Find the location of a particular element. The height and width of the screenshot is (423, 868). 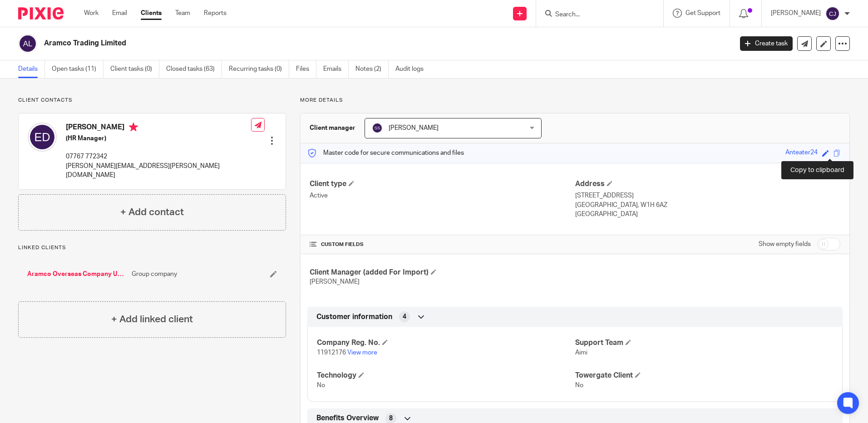

h4: Support Team is located at coordinates (704, 342).